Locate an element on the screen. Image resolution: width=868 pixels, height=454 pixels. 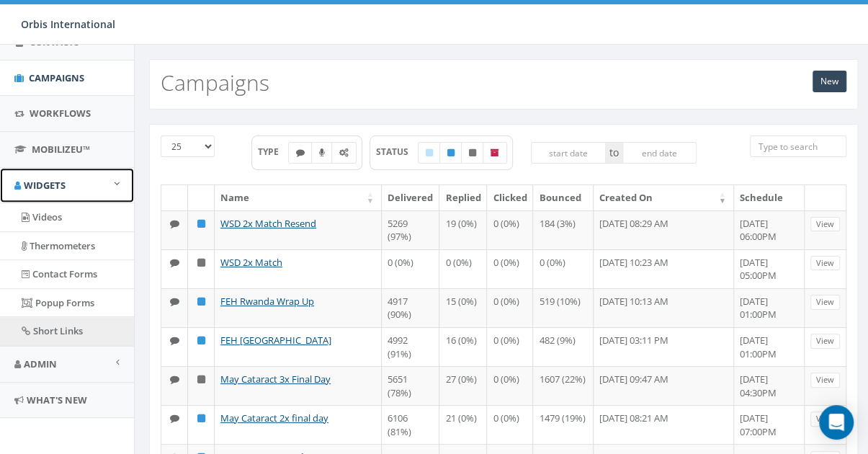
td: 15 (0%) is located at coordinates (463, 308).